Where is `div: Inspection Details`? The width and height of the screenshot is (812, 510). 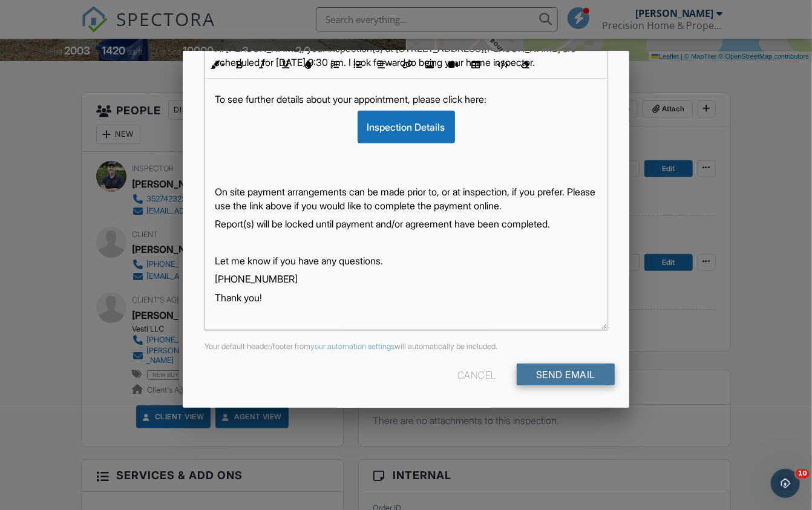
div: Inspection Details is located at coordinates (406, 128).